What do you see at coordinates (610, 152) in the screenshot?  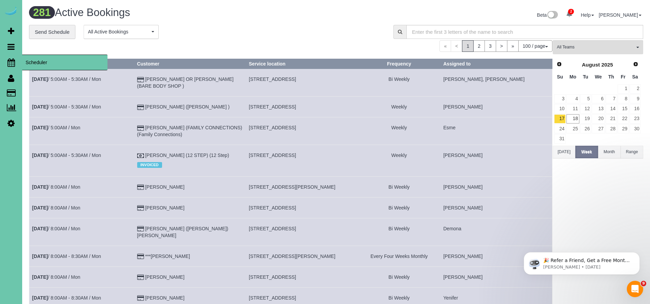 I see `button: Month` at bounding box center [610, 152].